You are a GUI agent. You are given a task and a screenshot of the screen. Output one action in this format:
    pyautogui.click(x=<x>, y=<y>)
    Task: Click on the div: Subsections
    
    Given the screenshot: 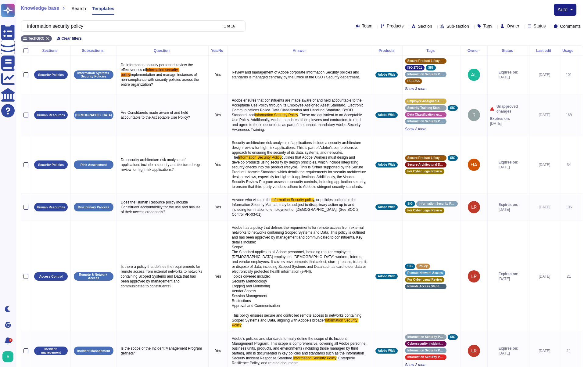 What is the action you would take?
    pyautogui.click(x=94, y=51)
    